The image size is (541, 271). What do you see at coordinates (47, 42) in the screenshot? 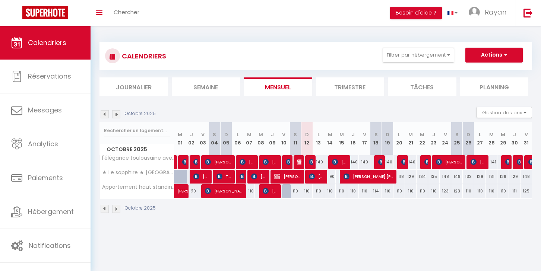
I see `span: Calendriers` at bounding box center [47, 42].